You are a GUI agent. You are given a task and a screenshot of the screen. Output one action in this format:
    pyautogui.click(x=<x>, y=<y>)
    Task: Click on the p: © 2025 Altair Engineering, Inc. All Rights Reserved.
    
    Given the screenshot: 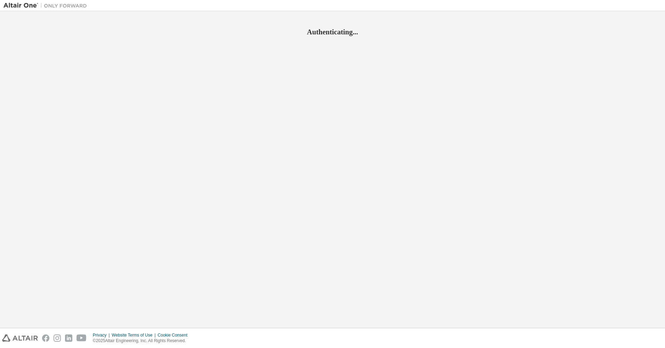 What is the action you would take?
    pyautogui.click(x=142, y=341)
    